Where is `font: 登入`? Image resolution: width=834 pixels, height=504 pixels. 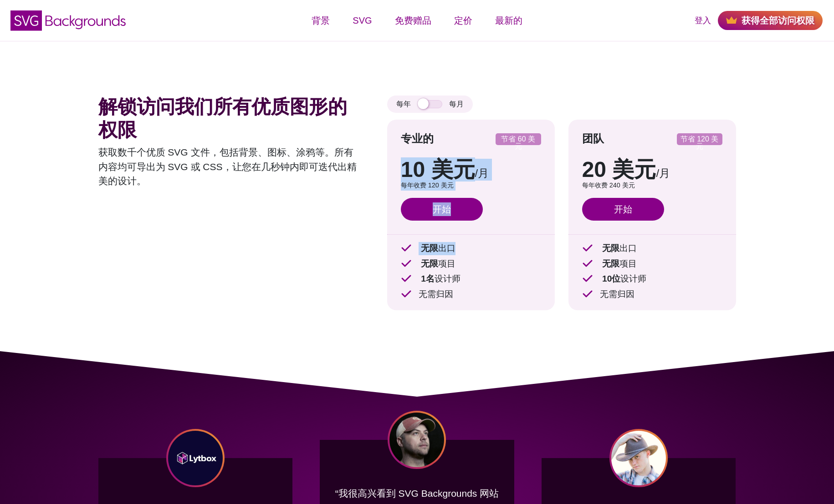 font: 登入 is located at coordinates (703, 20).